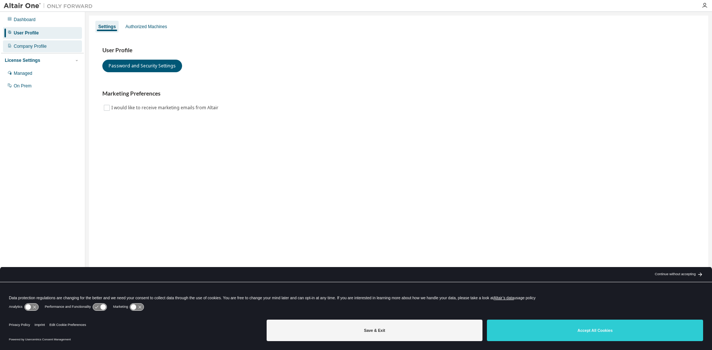 The width and height of the screenshot is (712, 350). I want to click on div: Company Profile, so click(30, 46).